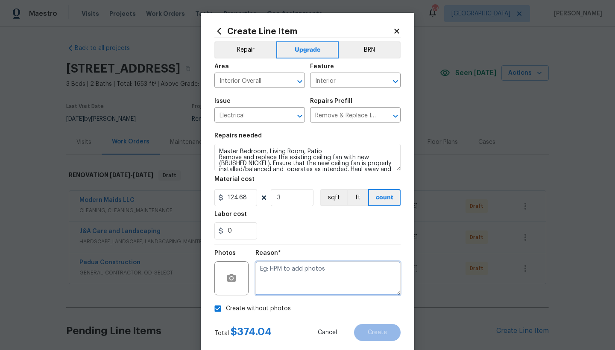 This screenshot has width=615, height=350. What do you see at coordinates (358, 198) in the screenshot?
I see `button: ft` at bounding box center [358, 198].